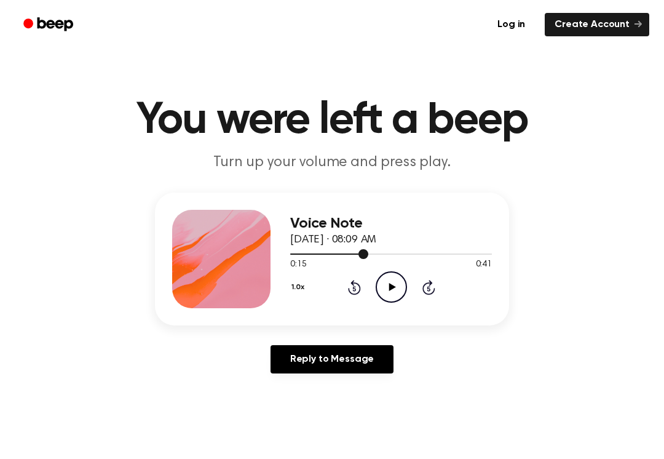 The width and height of the screenshot is (664, 459). Describe the element at coordinates (298, 264) in the screenshot. I see `span: 0:15` at that location.